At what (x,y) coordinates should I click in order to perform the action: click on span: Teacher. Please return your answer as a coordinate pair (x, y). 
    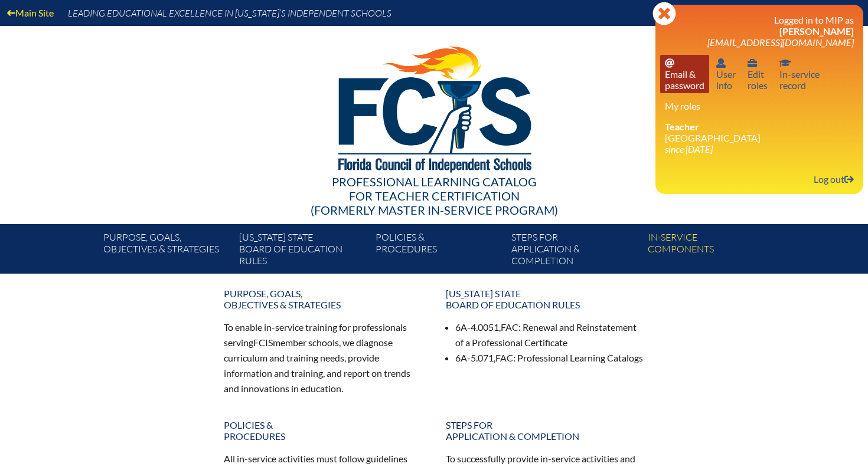
    Looking at the image, I should click on (682, 127).